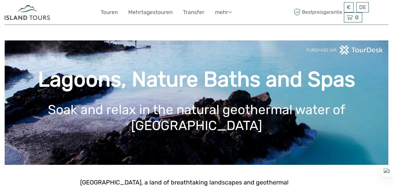 The height and width of the screenshot is (186, 393). I want to click on img: PurchaseViaTourDeskwhite.png, so click(345, 50).